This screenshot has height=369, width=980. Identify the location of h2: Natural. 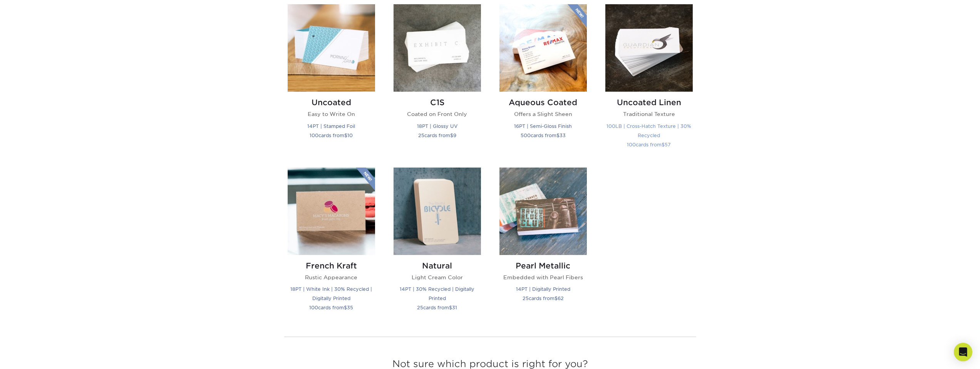
(437, 266).